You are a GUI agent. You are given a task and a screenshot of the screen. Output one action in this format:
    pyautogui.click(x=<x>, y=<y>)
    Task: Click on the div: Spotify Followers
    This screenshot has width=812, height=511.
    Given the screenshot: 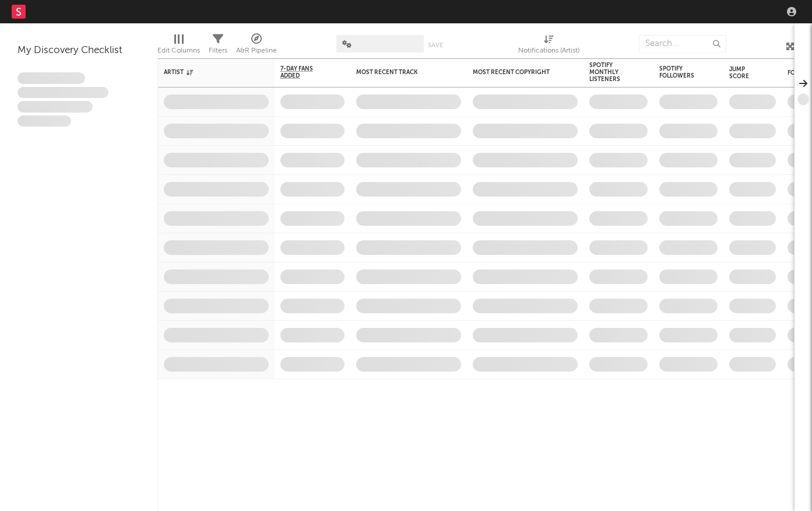 What is the action you would take?
    pyautogui.click(x=679, y=72)
    